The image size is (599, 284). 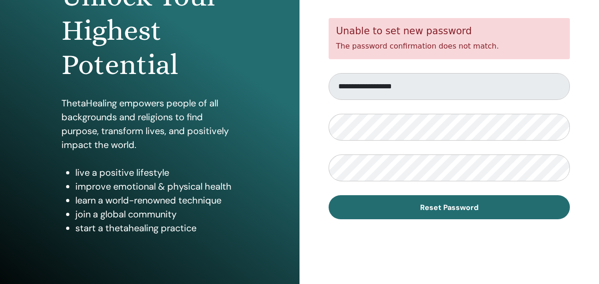 I want to click on li: live a positive lifestyle, so click(x=157, y=172).